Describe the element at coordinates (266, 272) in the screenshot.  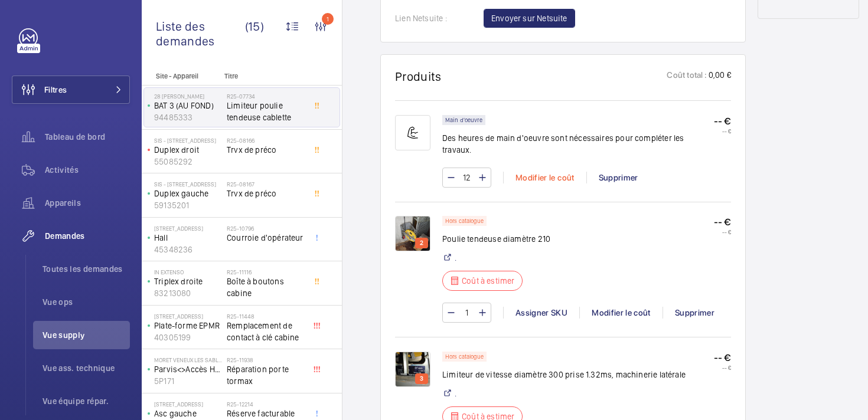
I see `h2: R25-11116` at that location.